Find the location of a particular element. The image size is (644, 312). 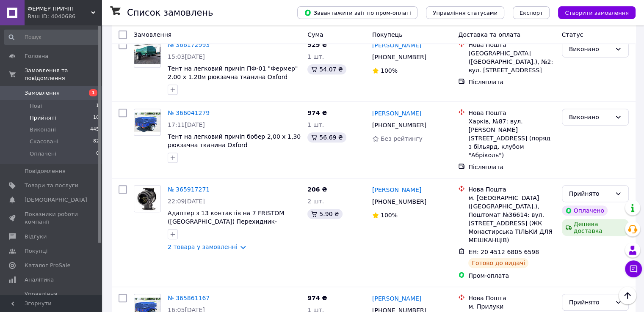

span: Показники роботи компанії is located at coordinates (51, 218).